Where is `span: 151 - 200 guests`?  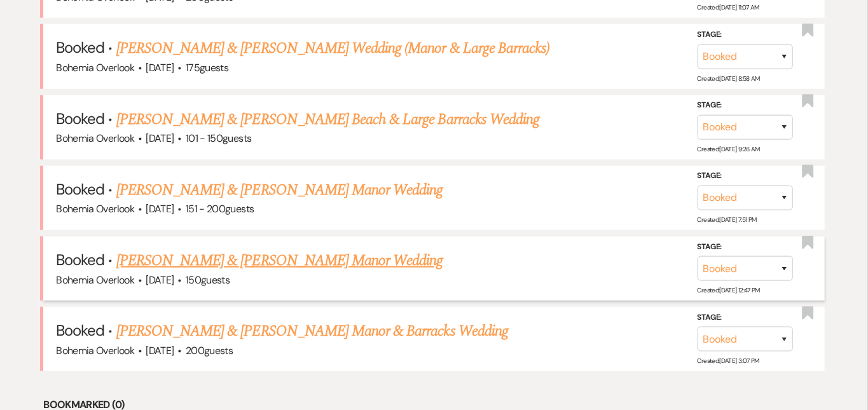
span: 151 - 200 guests is located at coordinates (220, 209).